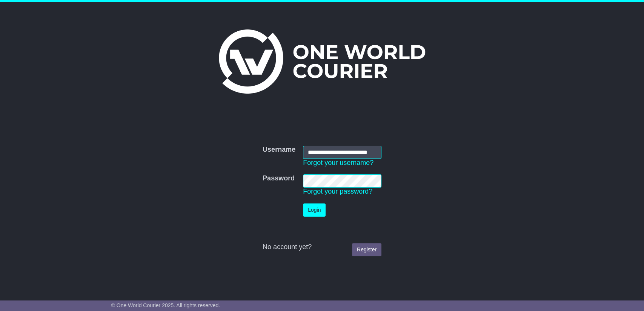 The height and width of the screenshot is (311, 644). I want to click on button: Login, so click(314, 210).